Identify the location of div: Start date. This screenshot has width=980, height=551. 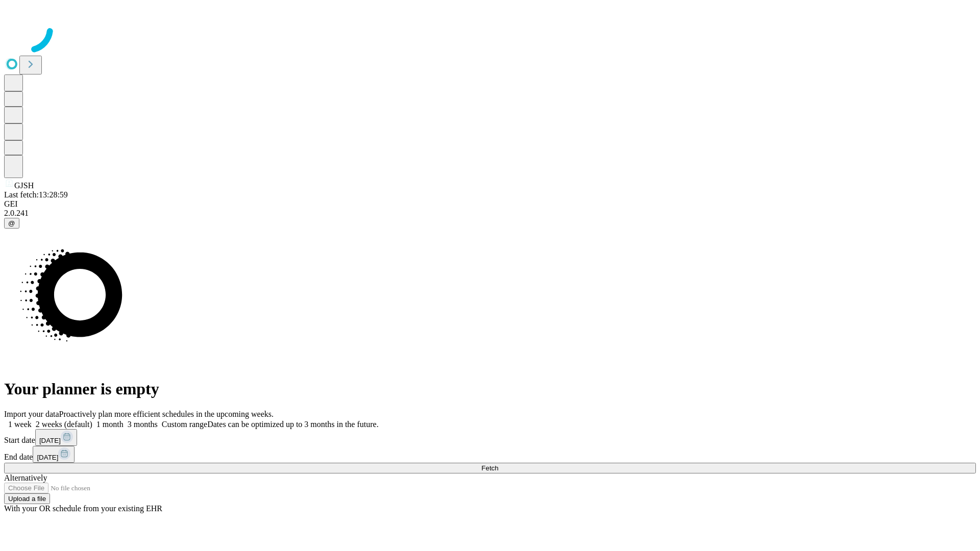
(490, 437).